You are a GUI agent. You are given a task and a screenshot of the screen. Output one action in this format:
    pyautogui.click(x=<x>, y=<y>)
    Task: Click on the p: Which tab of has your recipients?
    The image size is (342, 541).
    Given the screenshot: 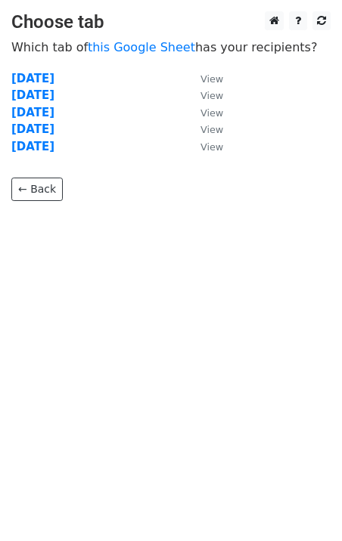 What is the action you would take?
    pyautogui.click(x=171, y=47)
    